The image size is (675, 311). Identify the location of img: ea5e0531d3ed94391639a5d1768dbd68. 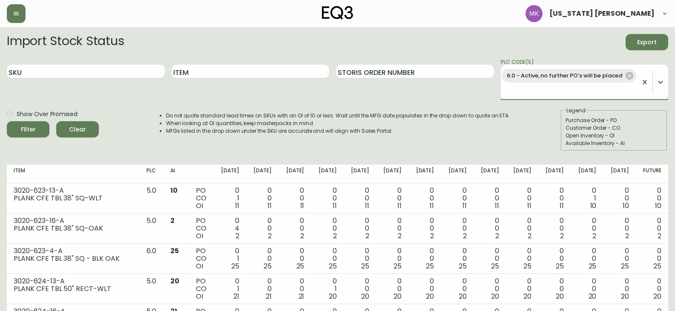
(534, 14).